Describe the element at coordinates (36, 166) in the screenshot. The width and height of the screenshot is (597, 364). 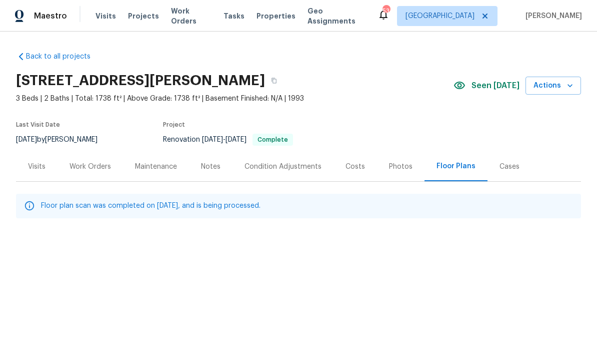
I see `div: Visits` at that location.